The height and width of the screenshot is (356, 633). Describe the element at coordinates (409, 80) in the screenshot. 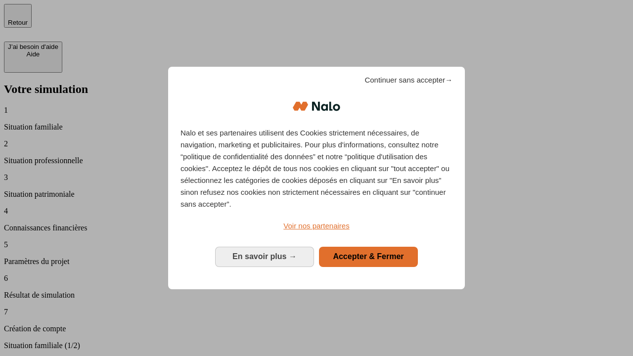

I see `span: Continuer sans accepter→` at that location.